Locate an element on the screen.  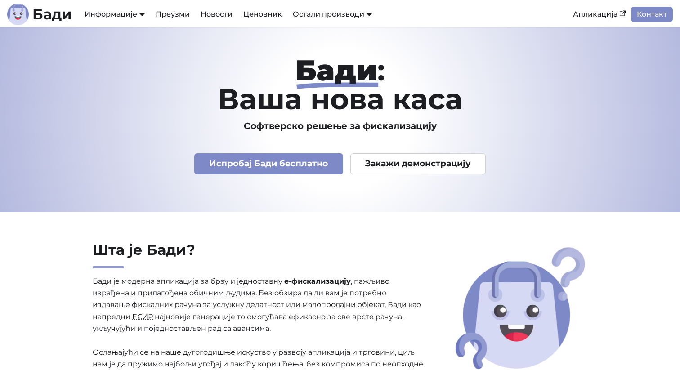
h2: Шта је Бади? is located at coordinates (259, 255).